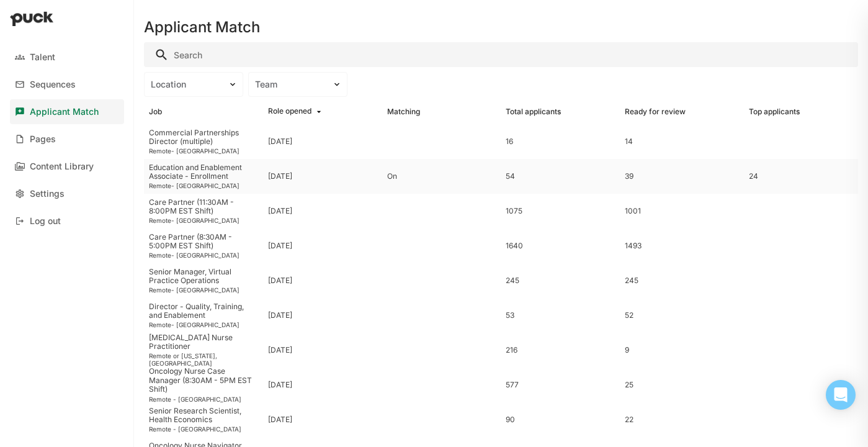  Describe the element at coordinates (841, 395) in the screenshot. I see `div: Open Intercom Messenger` at that location.